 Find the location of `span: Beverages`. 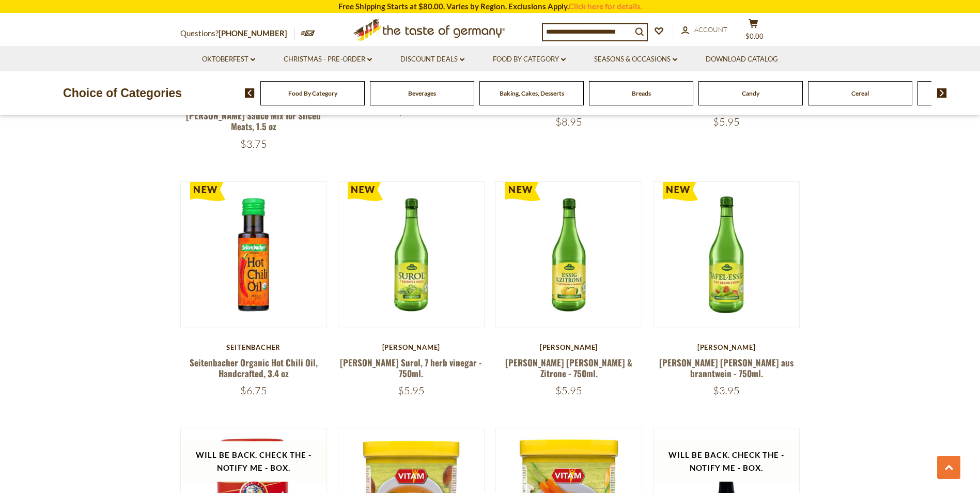

span: Beverages is located at coordinates (422, 93).